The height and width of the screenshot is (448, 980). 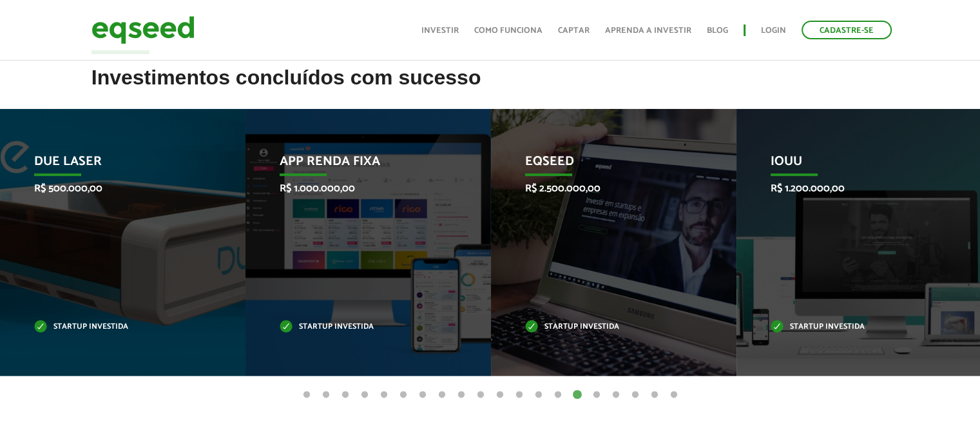 I want to click on button: 16 of 20, so click(x=596, y=395).